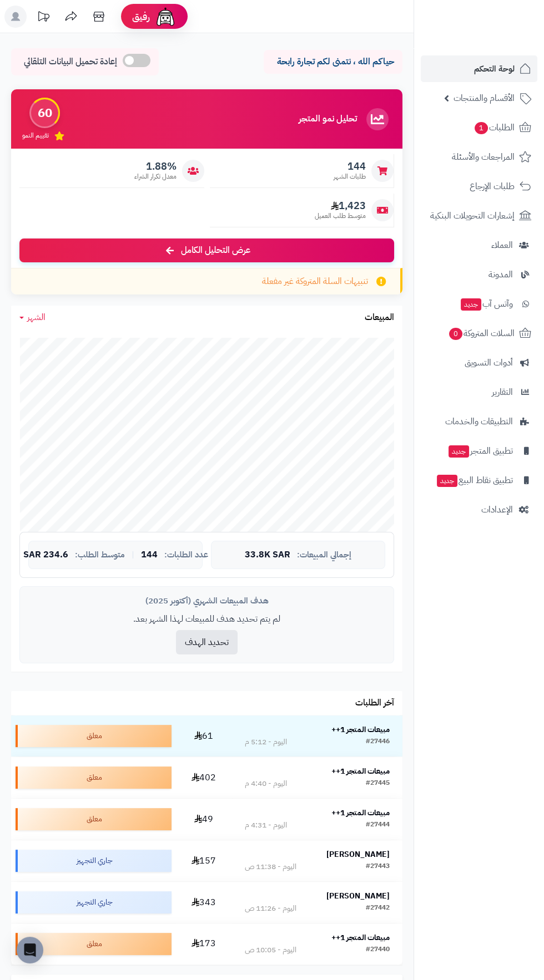  Describe the element at coordinates (478, 216) in the screenshot. I see `a: إشعارات التحويلات البنكية` at that location.